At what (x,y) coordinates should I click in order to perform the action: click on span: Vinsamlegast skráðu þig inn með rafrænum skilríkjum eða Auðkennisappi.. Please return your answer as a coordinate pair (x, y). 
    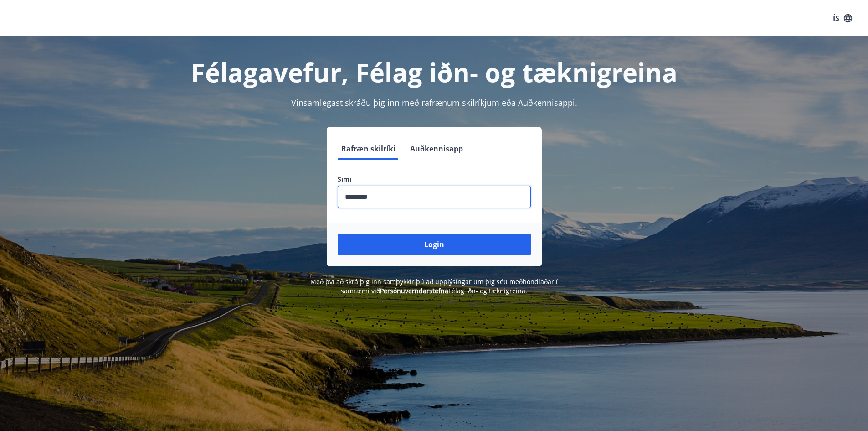
    Looking at the image, I should click on (434, 103).